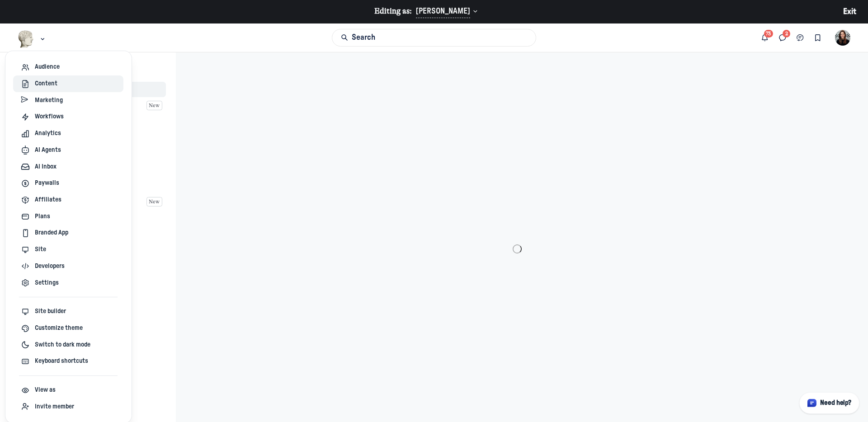 Image resolution: width=868 pixels, height=422 pixels. Describe the element at coordinates (32, 39) in the screenshot. I see `button: Museums as Progress logo` at that location.